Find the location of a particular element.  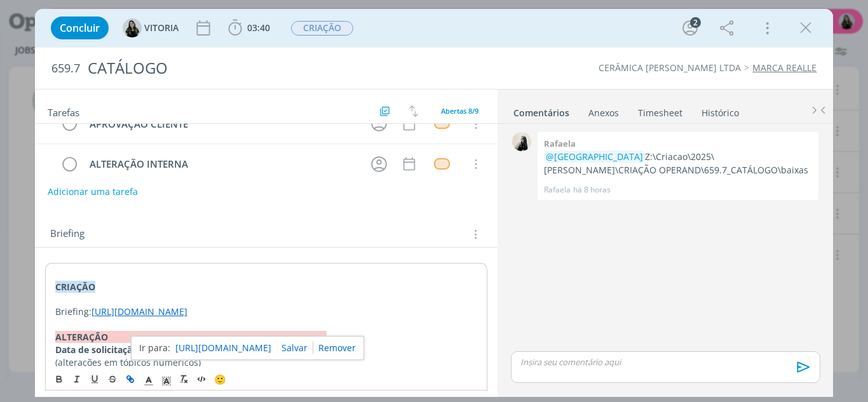

button: CRIAÇÃO is located at coordinates (322, 28).